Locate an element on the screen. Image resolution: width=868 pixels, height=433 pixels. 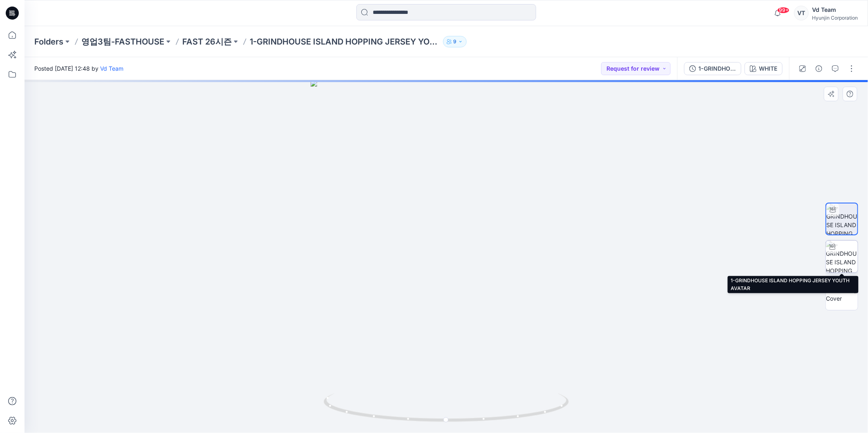
p: Folders is located at coordinates (49, 42).